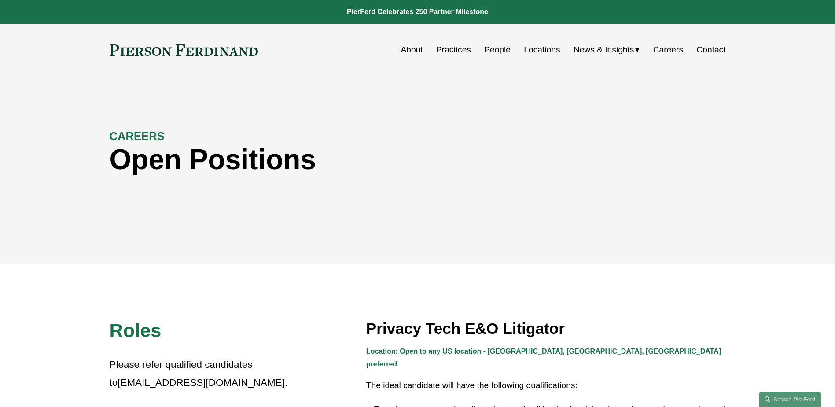  Describe the element at coordinates (607, 50) in the screenshot. I see `a: folder dropdown` at that location.